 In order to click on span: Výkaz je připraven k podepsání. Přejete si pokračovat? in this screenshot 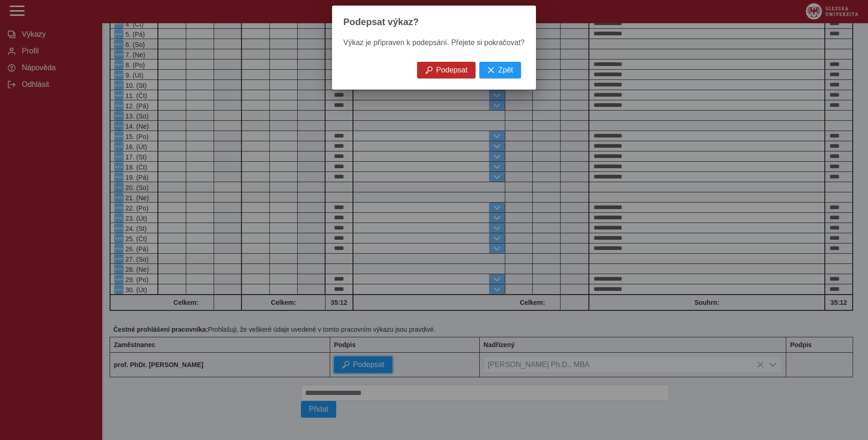, I will do `click(434, 42)`.